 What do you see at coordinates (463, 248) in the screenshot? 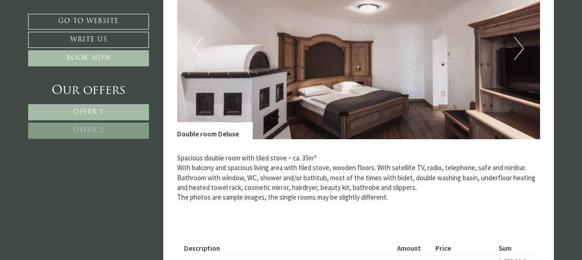
I see `th: Price` at bounding box center [463, 248].